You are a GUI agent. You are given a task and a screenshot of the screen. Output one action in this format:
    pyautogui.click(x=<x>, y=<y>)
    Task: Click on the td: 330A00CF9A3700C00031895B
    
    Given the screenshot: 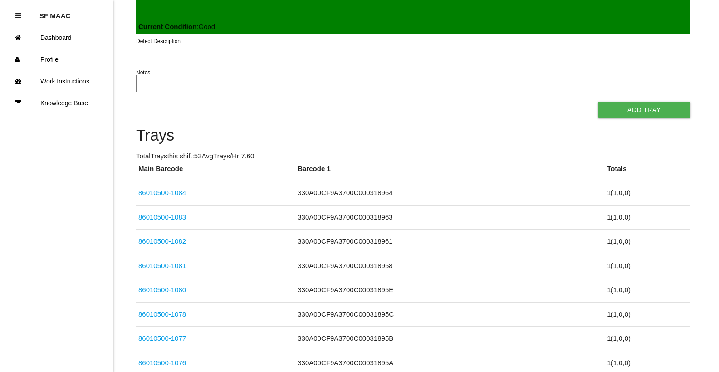 What is the action you would take?
    pyautogui.click(x=450, y=339)
    